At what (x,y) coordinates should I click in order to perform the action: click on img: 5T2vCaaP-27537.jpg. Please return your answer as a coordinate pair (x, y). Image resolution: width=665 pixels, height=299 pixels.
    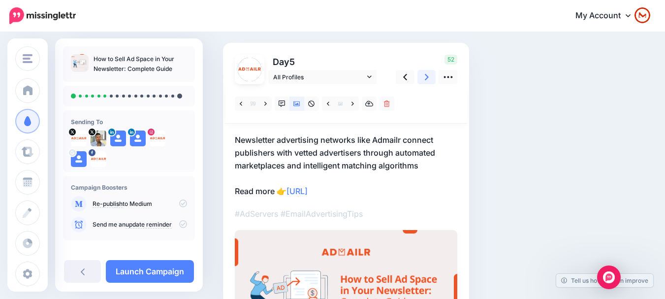
    Looking at the image, I should click on (98, 138).